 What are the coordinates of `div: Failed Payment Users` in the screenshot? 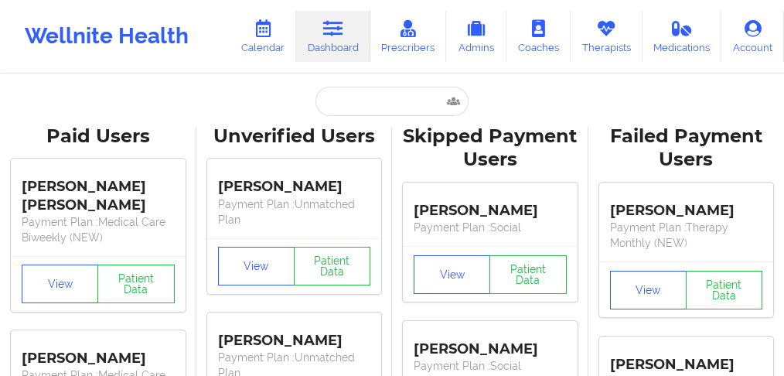 It's located at (687, 149).